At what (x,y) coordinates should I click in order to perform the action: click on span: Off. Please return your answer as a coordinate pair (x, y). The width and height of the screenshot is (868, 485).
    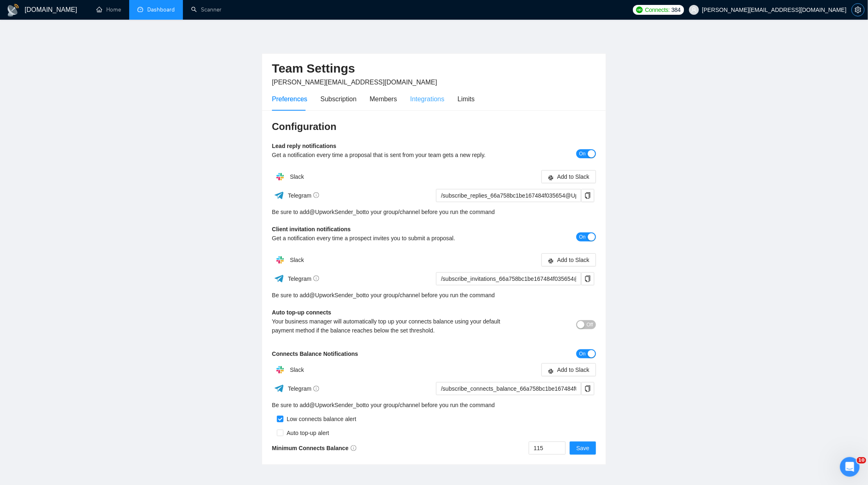
    Looking at the image, I should click on (590, 325).